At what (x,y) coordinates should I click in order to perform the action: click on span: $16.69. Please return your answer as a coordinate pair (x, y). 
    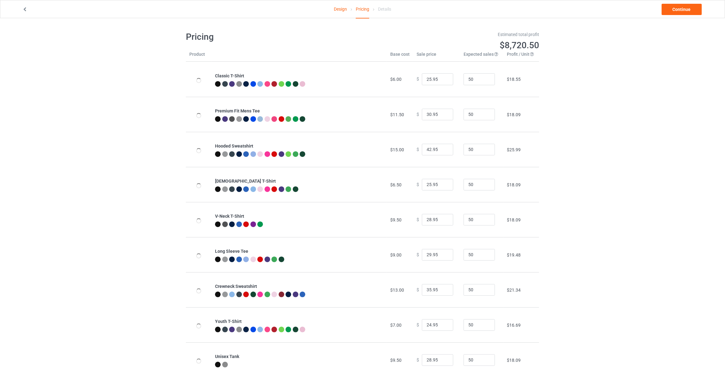
    Looking at the image, I should click on (514, 325).